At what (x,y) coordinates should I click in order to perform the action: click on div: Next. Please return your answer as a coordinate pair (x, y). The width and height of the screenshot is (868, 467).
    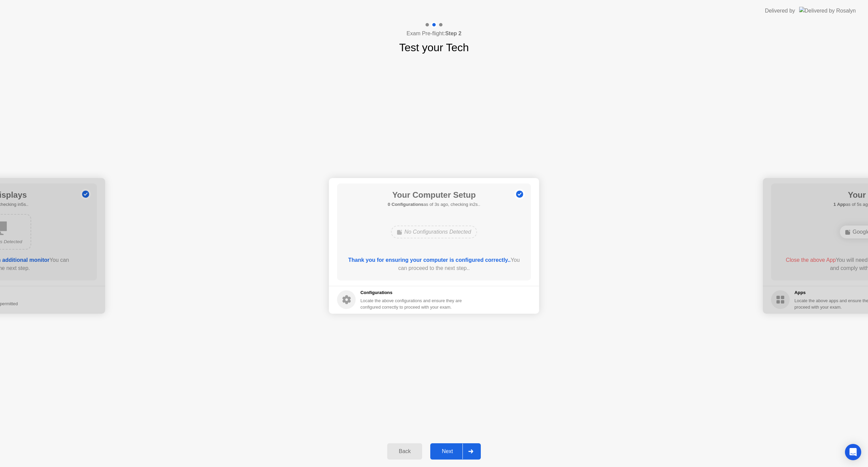
    Looking at the image, I should click on (447, 451).